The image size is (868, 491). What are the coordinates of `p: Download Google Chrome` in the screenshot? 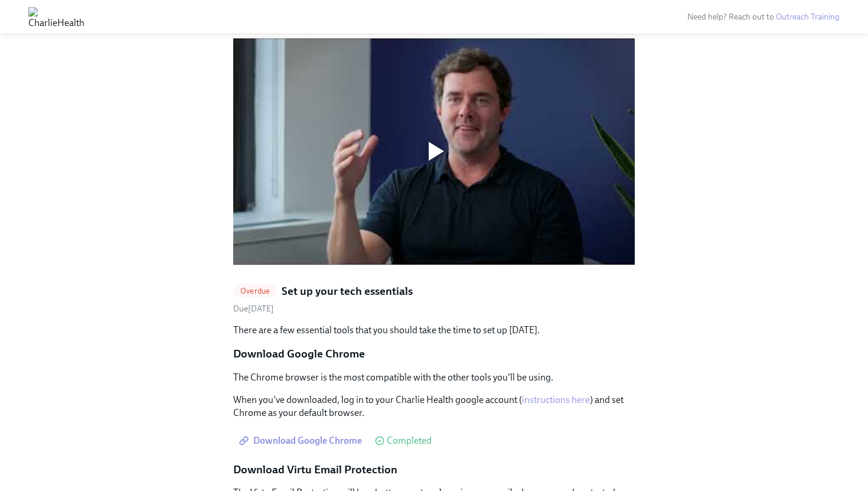 It's located at (434, 354).